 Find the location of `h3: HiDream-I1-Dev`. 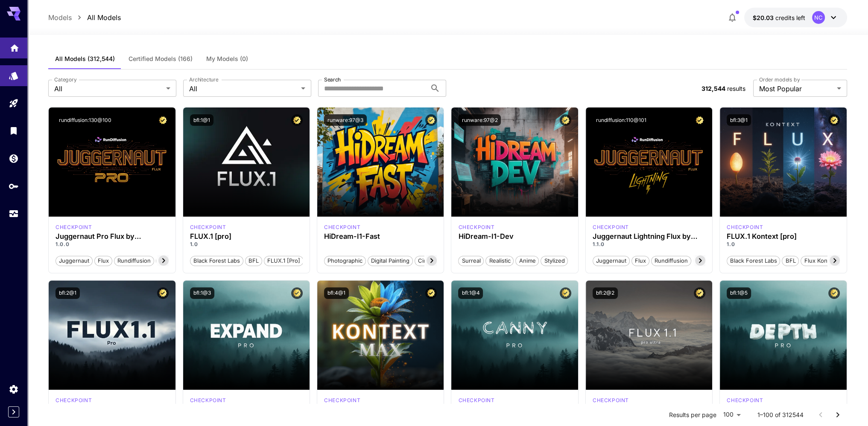

h3: HiDream-I1-Dev is located at coordinates (514, 236).